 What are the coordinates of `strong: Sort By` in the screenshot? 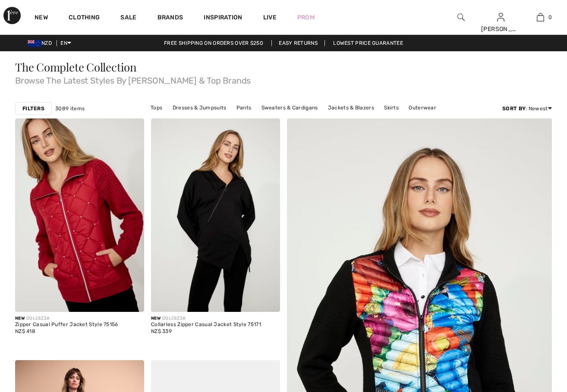 It's located at (514, 108).